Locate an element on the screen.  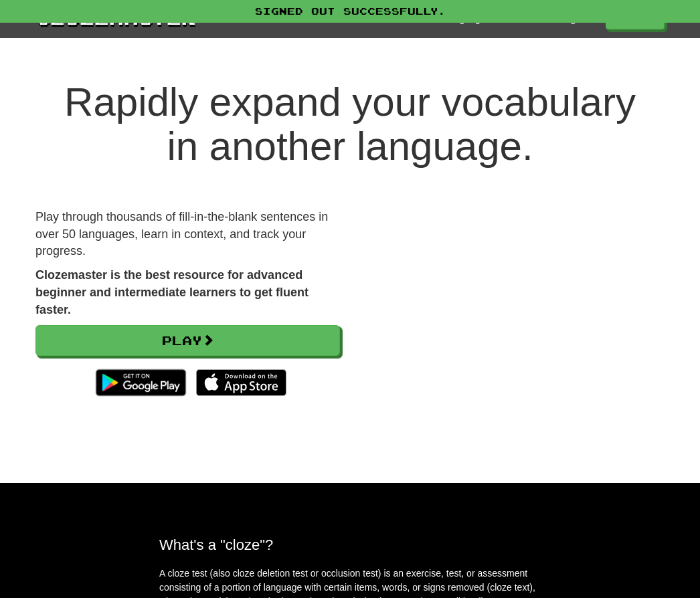
img: Get it on Google Play is located at coordinates (141, 382).